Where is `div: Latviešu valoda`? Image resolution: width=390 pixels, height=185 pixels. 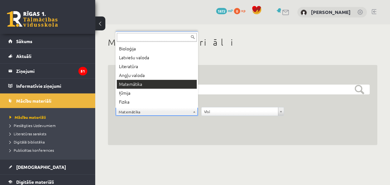 div: Latviešu valoda is located at coordinates (157, 58).